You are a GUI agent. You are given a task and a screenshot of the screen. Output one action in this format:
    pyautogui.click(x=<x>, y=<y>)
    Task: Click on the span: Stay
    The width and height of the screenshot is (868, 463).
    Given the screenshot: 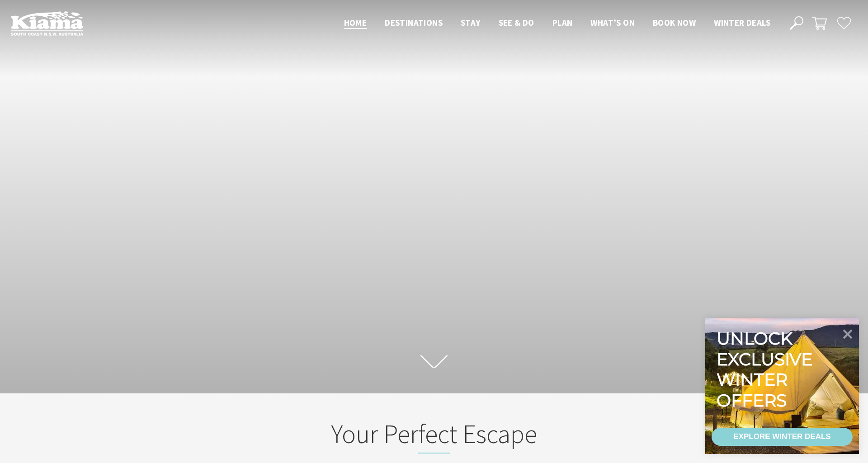 What is the action you would take?
    pyautogui.click(x=471, y=22)
    